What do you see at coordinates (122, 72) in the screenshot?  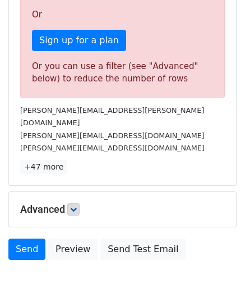 I see `div: Or you can use a filter (see "Advanced" below) to reduce the number of rows` at bounding box center [122, 72].